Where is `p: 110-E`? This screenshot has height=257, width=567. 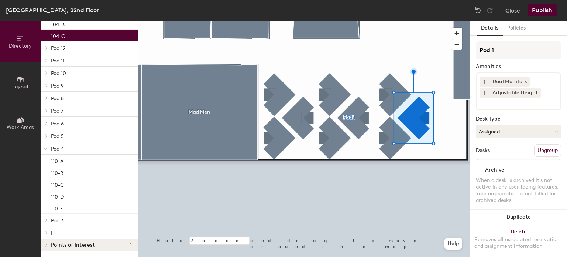 p: 110-E is located at coordinates (57, 207).